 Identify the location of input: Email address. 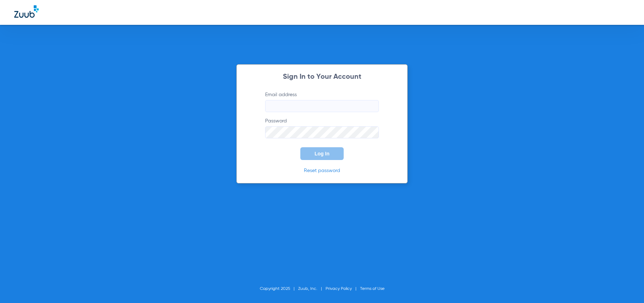
(322, 106).